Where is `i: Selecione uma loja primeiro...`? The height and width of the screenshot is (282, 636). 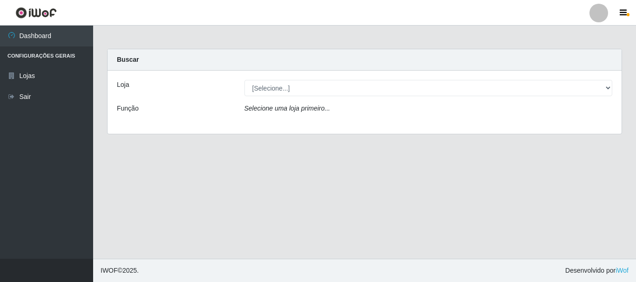 i: Selecione uma loja primeiro... is located at coordinates (287, 108).